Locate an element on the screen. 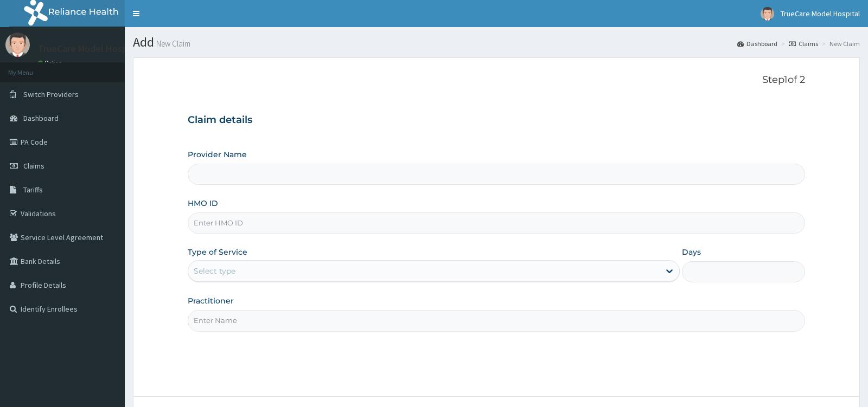 Image resolution: width=868 pixels, height=407 pixels. label: Type of Service is located at coordinates (218, 252).